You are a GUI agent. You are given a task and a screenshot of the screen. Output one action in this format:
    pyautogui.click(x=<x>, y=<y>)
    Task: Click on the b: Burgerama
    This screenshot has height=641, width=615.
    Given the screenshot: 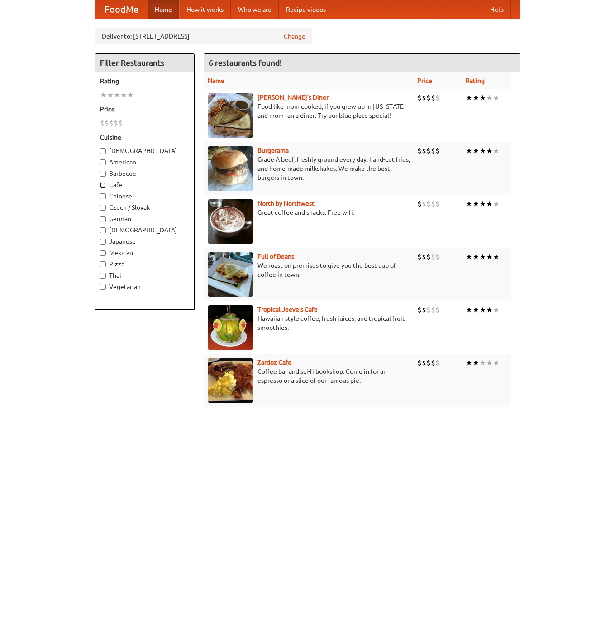 What is the action you would take?
    pyautogui.click(x=273, y=150)
    